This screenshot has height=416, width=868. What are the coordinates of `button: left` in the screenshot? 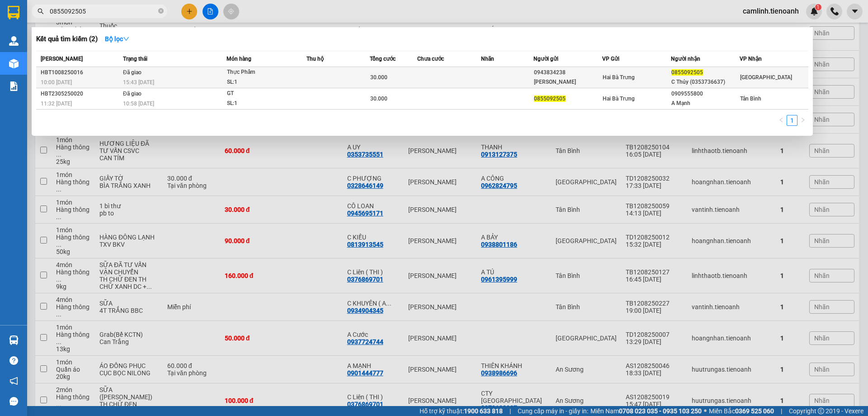 It's located at (782, 120).